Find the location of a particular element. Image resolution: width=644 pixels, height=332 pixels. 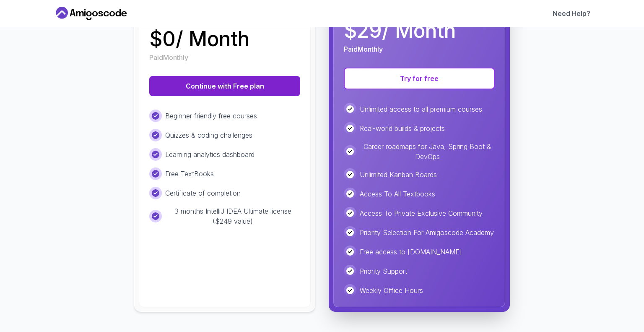

p: Access To Private Exclusive Community is located at coordinates (421, 213).